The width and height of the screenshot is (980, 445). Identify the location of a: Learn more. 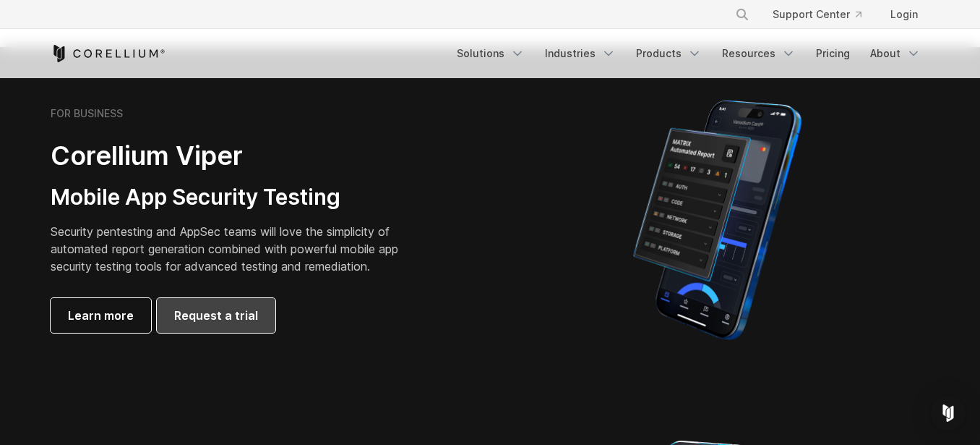
(100, 315).